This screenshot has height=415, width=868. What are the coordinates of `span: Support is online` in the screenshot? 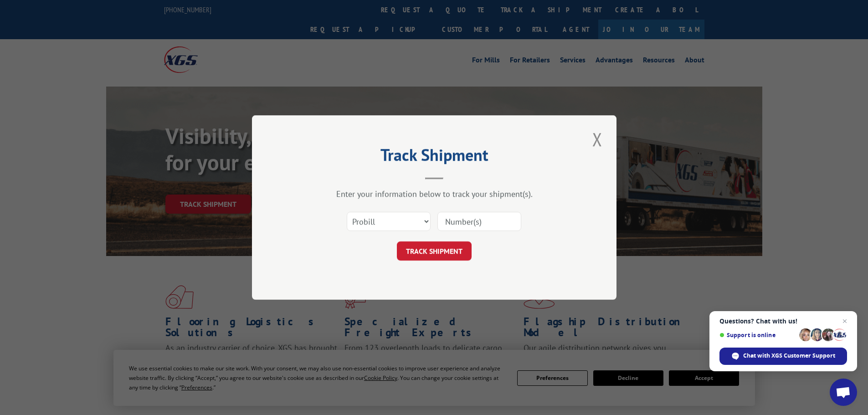 It's located at (758, 334).